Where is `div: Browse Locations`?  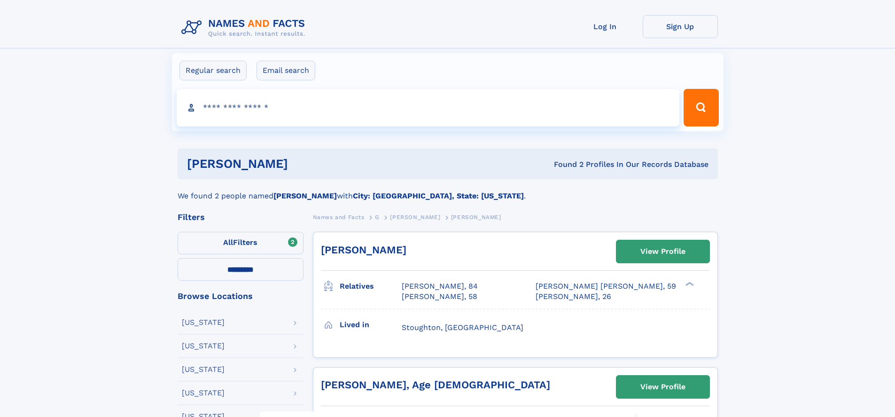 div: Browse Locations is located at coordinates (241, 296).